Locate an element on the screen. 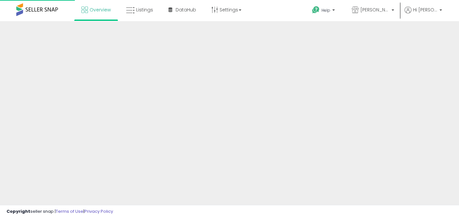 Image resolution: width=459 pixels, height=218 pixels. a: Terms of Use is located at coordinates (69, 211).